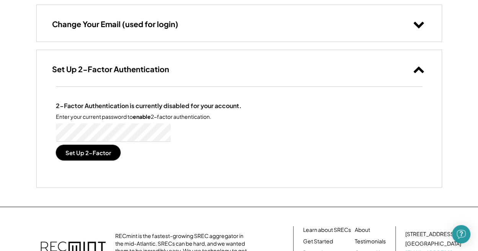 The image size is (478, 251). I want to click on div: Enter your current password to 2-factor authentication., so click(133, 117).